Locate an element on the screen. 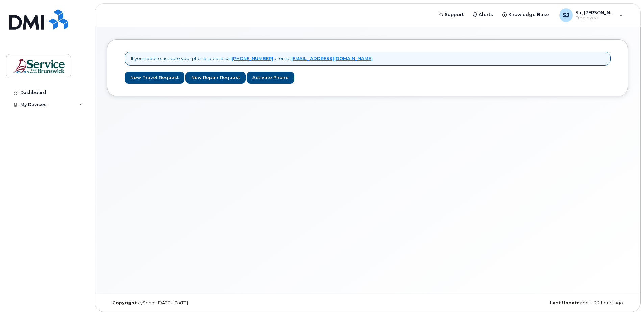  div: about 22 hours ago is located at coordinates (541, 303).